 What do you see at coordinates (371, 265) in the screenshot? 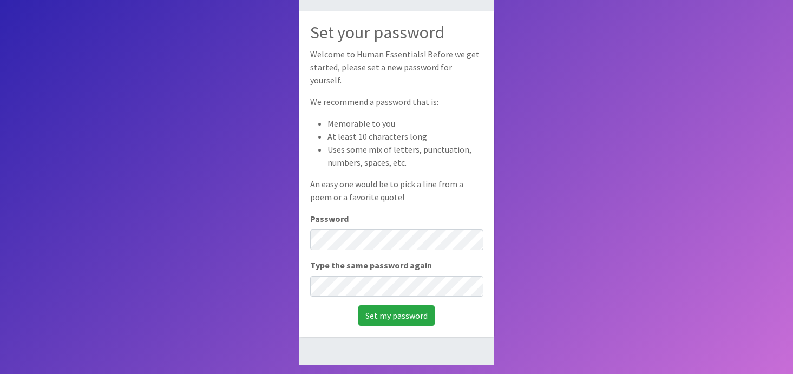
I see `label: Type the same password again` at bounding box center [371, 265].